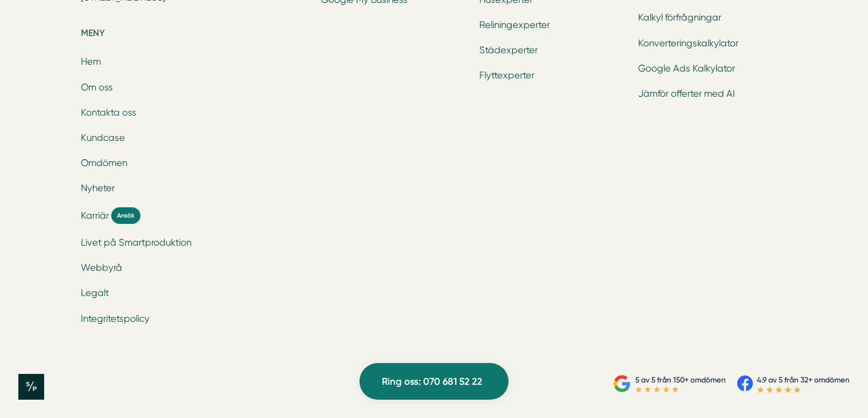 This screenshot has height=418, width=868. What do you see at coordinates (688, 43) in the screenshot?
I see `a: Konverteringskalkylator` at bounding box center [688, 43].